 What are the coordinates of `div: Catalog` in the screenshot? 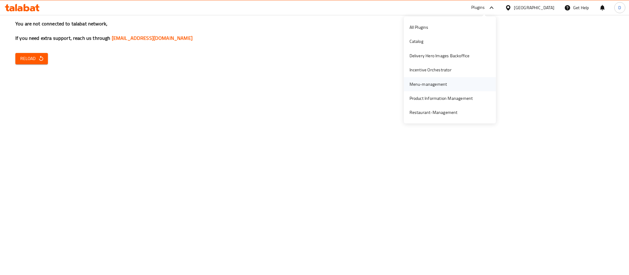 It's located at (416, 41).